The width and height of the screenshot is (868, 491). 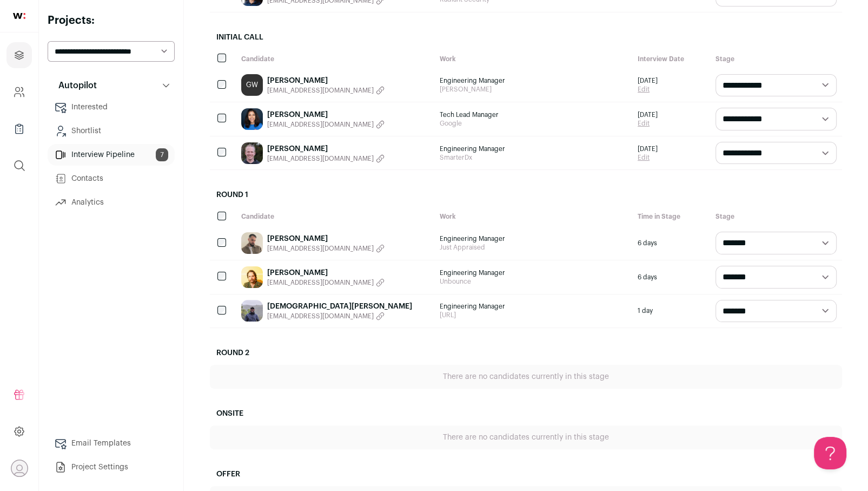 I want to click on a: Projects, so click(x=19, y=55).